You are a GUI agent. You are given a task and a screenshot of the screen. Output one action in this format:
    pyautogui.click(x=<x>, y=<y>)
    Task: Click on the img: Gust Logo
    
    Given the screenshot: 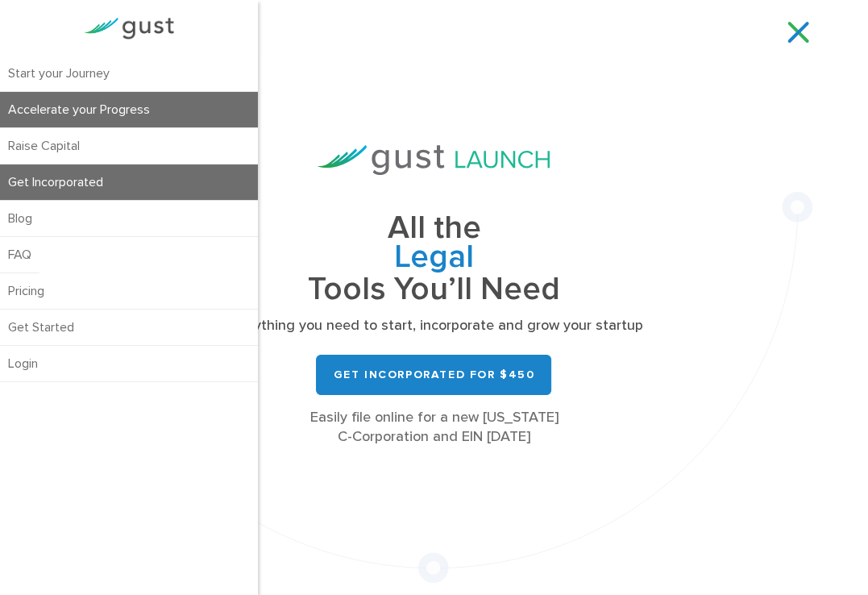 What is the action you would take?
    pyautogui.click(x=129, y=28)
    